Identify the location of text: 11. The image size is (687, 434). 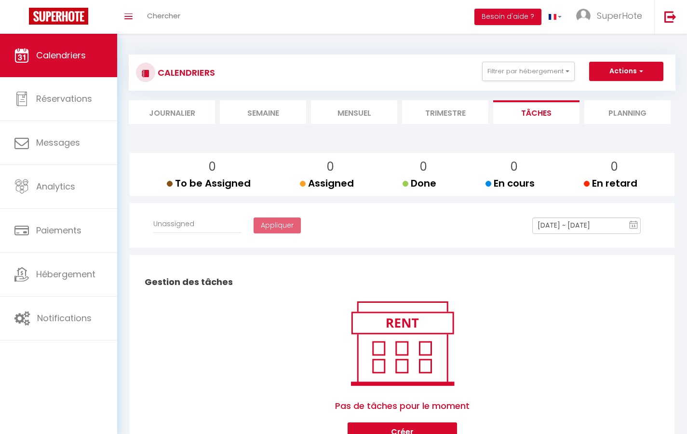
(634, 226).